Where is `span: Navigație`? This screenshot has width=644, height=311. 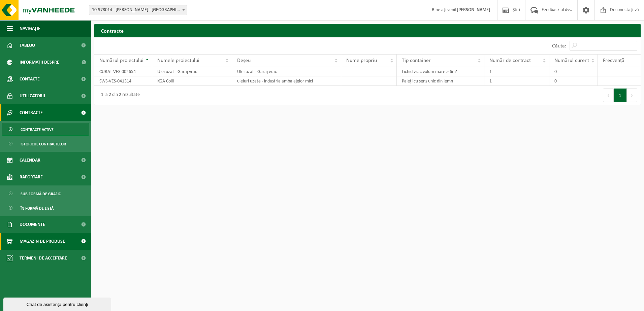 span: Navigație is located at coordinates (30, 29).